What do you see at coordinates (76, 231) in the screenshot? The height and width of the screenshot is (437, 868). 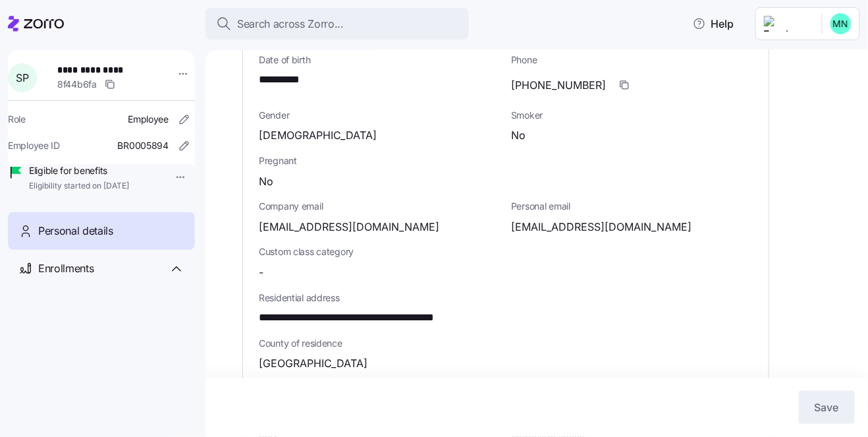 I see `span: Personal details` at bounding box center [76, 231].